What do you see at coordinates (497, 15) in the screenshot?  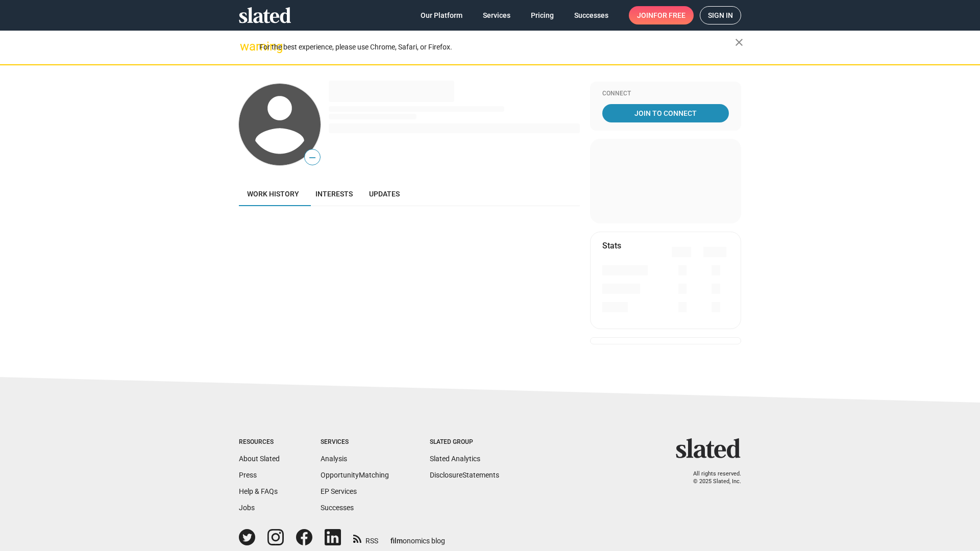 I see `a: Services` at bounding box center [497, 15].